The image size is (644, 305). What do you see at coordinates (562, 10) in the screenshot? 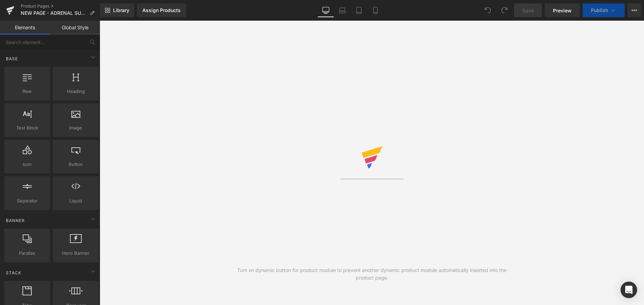
I see `span: Preview` at bounding box center [562, 10].